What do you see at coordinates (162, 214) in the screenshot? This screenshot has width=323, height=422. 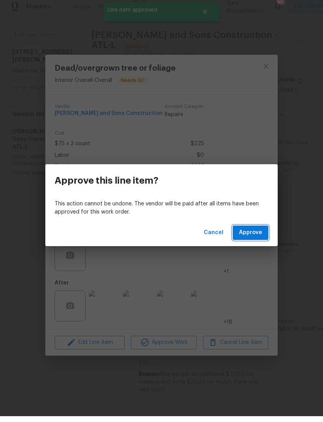 I see `p: This action cannot be undone. The vendor will be paid after all items have been approved for this...` at bounding box center [162, 214].